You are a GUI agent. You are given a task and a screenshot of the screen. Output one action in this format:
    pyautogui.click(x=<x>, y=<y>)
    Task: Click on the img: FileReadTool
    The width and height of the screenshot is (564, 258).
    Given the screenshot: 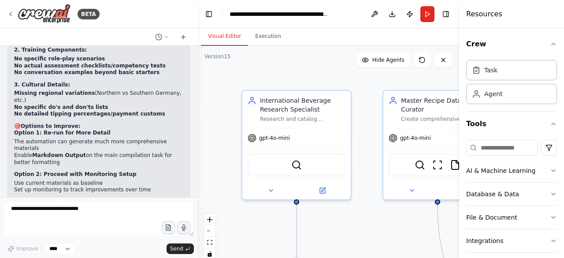 What is the action you would take?
    pyautogui.click(x=455, y=165)
    